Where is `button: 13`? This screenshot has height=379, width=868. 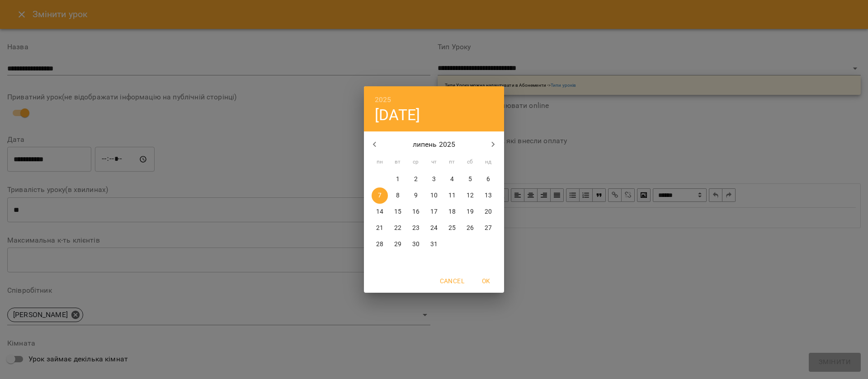
button: 13 is located at coordinates (488, 196).